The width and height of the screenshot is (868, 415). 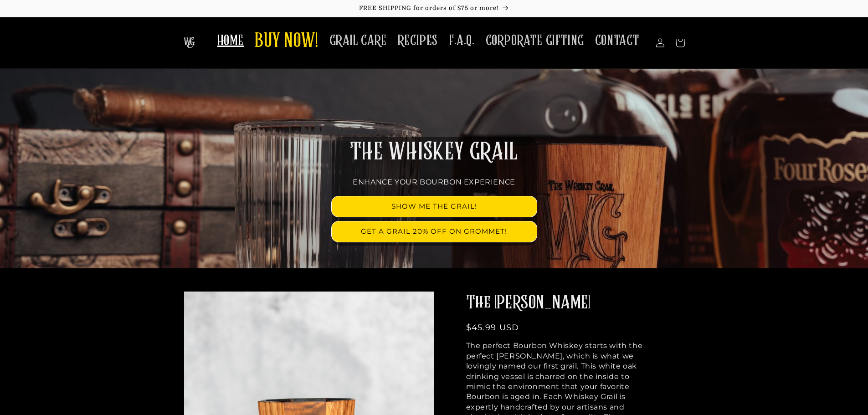 What do you see at coordinates (189, 43) in the screenshot?
I see `img: The Whiskey Grail` at bounding box center [189, 43].